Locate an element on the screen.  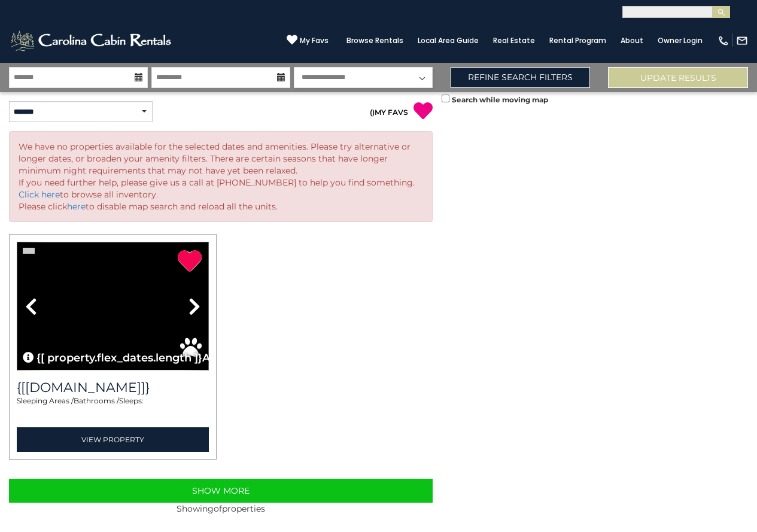
span: Please click to disable map search and reload all the units. is located at coordinates (148, 206).